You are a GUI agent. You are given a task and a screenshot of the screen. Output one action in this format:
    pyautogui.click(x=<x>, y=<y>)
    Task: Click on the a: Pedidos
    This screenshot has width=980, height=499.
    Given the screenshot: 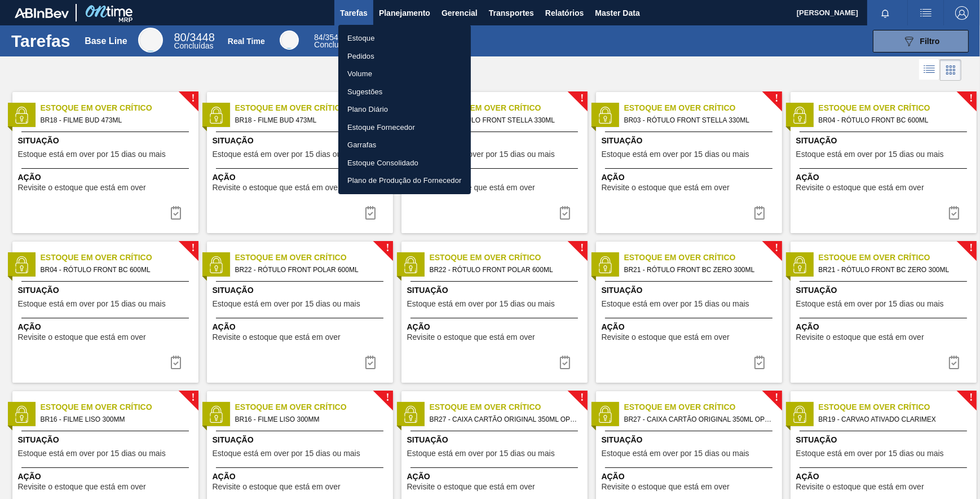 What is the action you would take?
    pyautogui.click(x=405, y=57)
    